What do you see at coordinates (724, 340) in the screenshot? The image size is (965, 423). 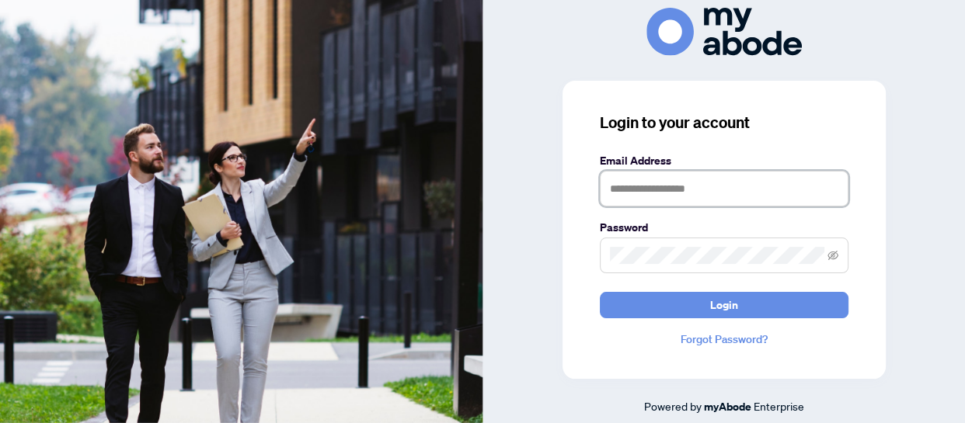 I see `a: Forgot Password?` at bounding box center [724, 340].